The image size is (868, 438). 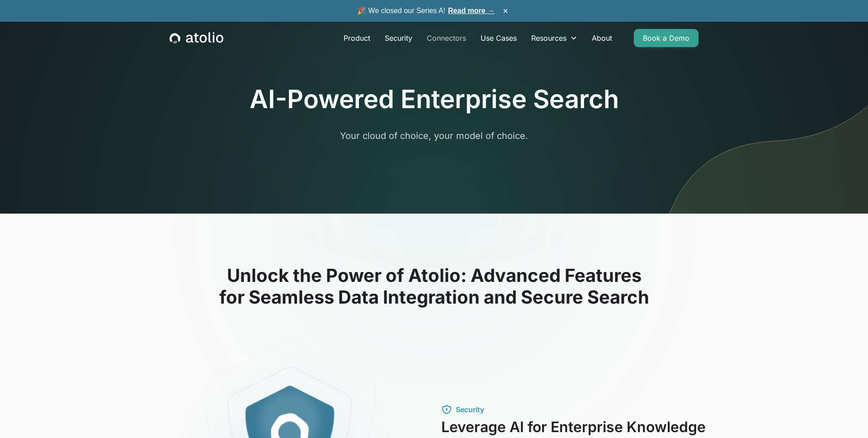 I want to click on p: Your cloud of choice, your model of choice., so click(x=434, y=135).